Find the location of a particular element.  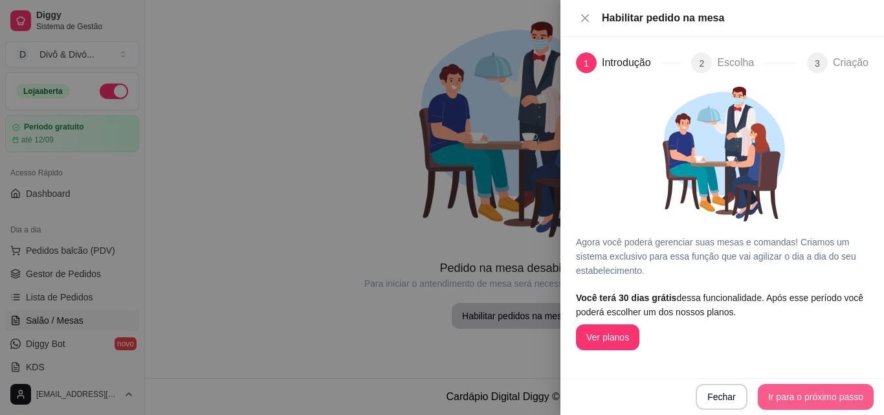

a: Ver planos is located at coordinates (608, 337).